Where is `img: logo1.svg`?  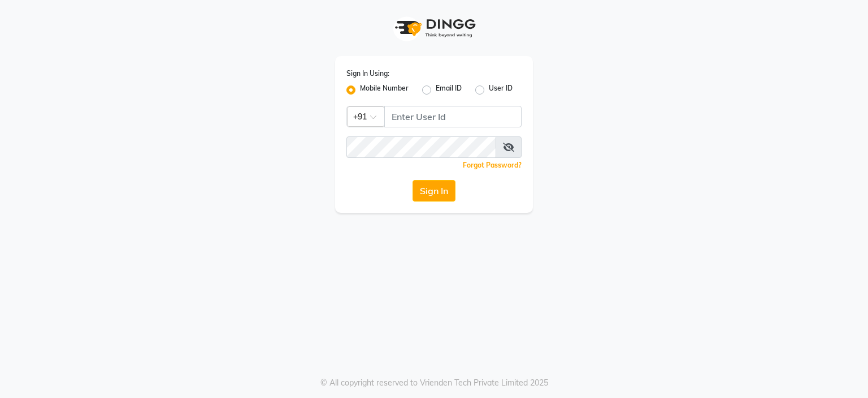 img: logo1.svg is located at coordinates (434, 28).